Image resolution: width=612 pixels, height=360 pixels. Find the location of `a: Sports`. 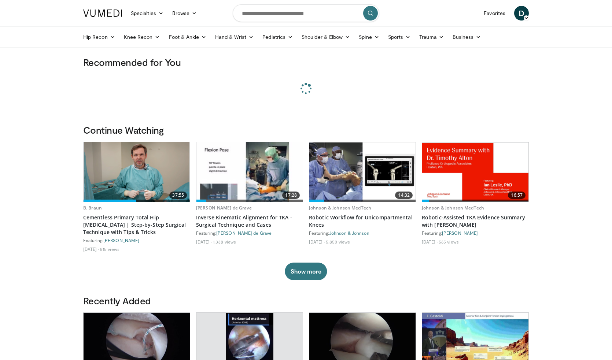

a: Sports is located at coordinates (400, 37).